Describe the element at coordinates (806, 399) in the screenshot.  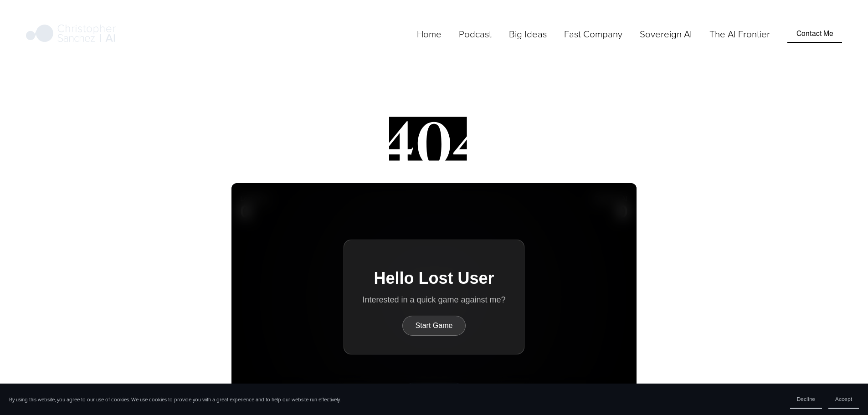
I see `button: Decline` at that location.